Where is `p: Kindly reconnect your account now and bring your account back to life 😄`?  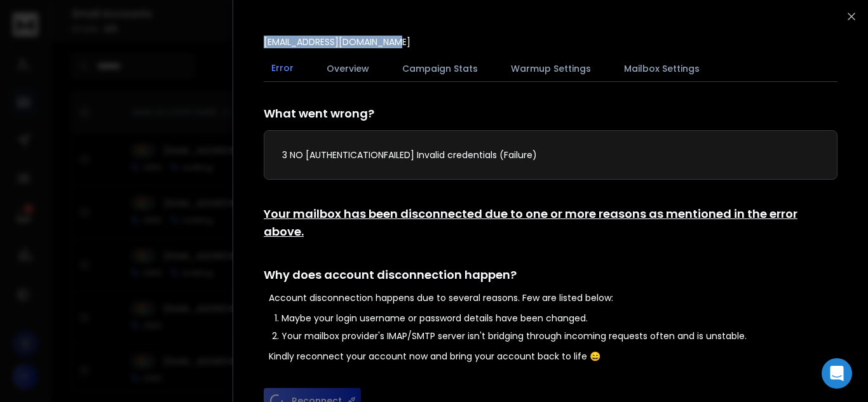
p: Kindly reconnect your account now and bring your account back to life 😄 is located at coordinates (553, 356).